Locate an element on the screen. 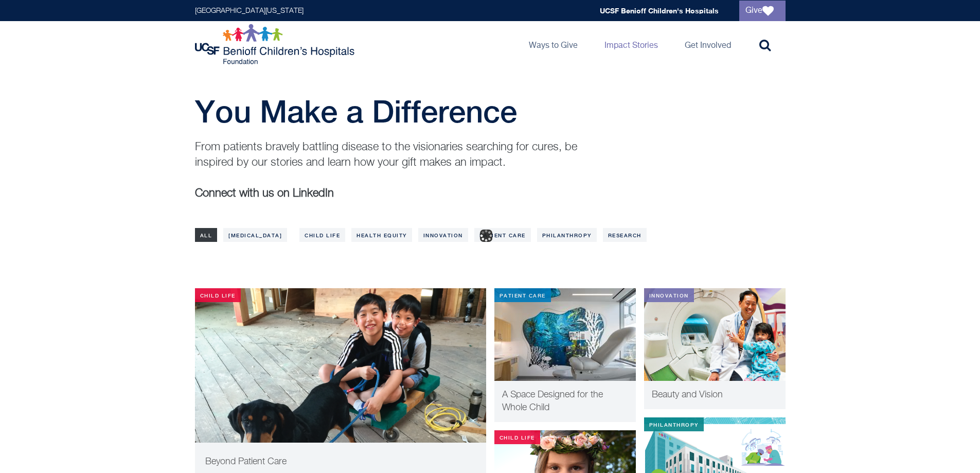 The height and width of the screenshot is (473, 980). div: Patient Care is located at coordinates (523, 295).